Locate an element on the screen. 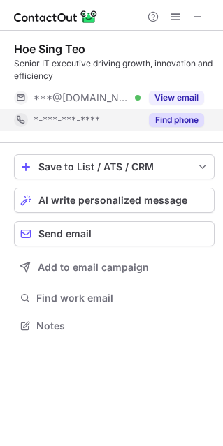  button: AI write personalized message is located at coordinates (114, 200).